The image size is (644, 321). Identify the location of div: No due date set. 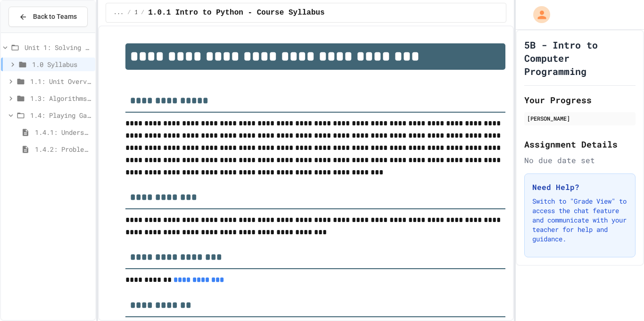
(580, 160).